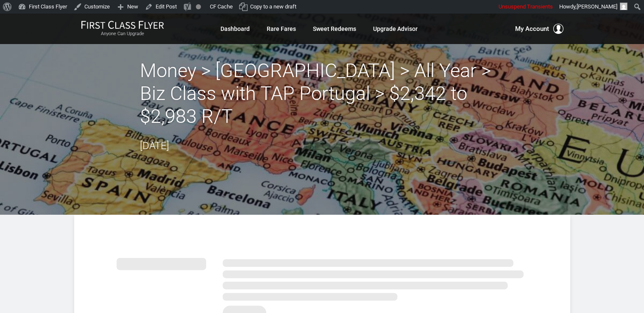 This screenshot has height=313, width=644. Describe the element at coordinates (532, 29) in the screenshot. I see `span: My Account` at that location.